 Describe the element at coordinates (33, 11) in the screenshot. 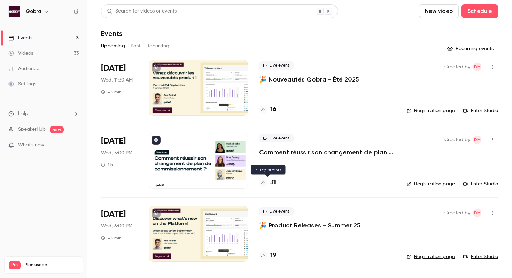

I see `h6: Qobra` at that location.